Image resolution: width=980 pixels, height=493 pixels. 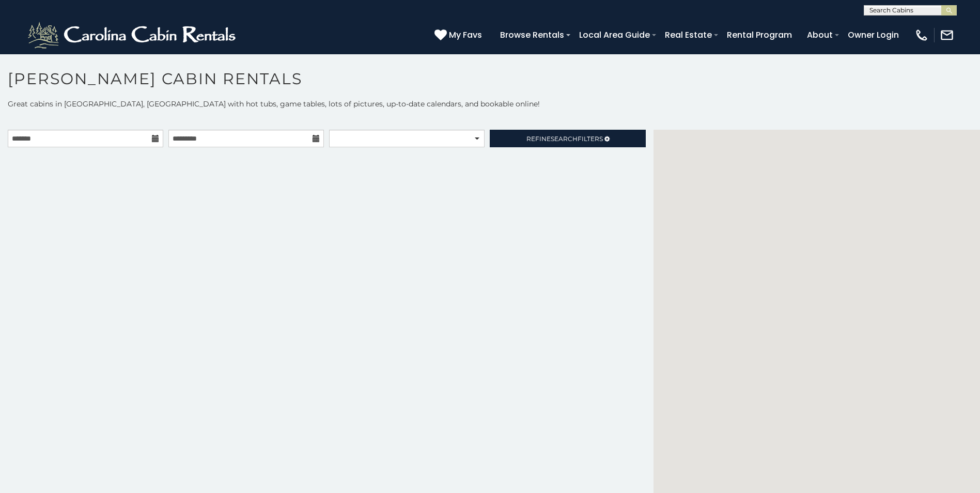 What do you see at coordinates (567, 138) in the screenshot?
I see `a: RefineSearchFilters` at bounding box center [567, 138].